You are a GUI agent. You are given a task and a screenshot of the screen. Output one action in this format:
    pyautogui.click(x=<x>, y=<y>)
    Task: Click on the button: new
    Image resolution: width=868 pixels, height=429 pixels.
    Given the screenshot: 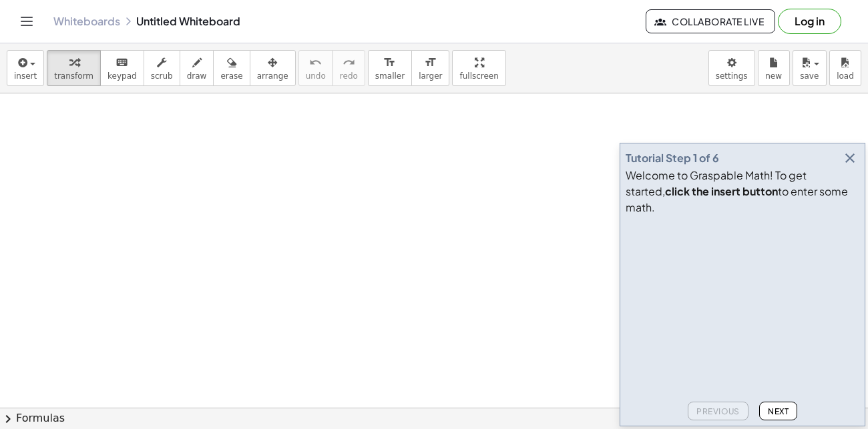 What is the action you would take?
    pyautogui.click(x=773, y=68)
    